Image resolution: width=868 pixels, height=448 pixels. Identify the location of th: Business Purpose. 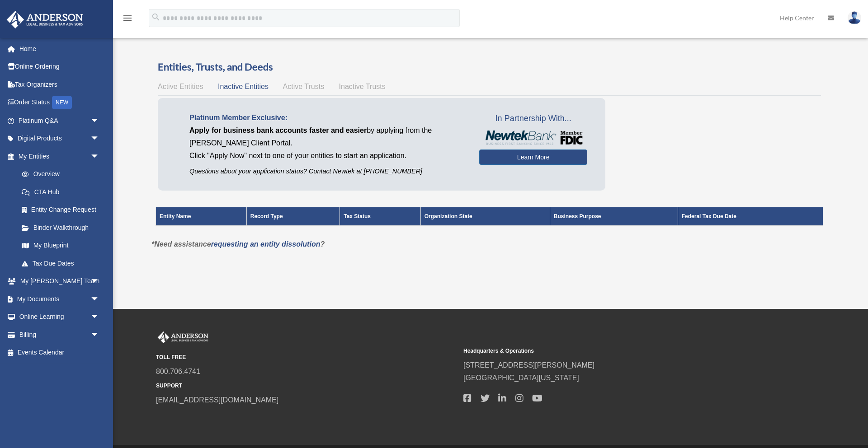
(613, 217).